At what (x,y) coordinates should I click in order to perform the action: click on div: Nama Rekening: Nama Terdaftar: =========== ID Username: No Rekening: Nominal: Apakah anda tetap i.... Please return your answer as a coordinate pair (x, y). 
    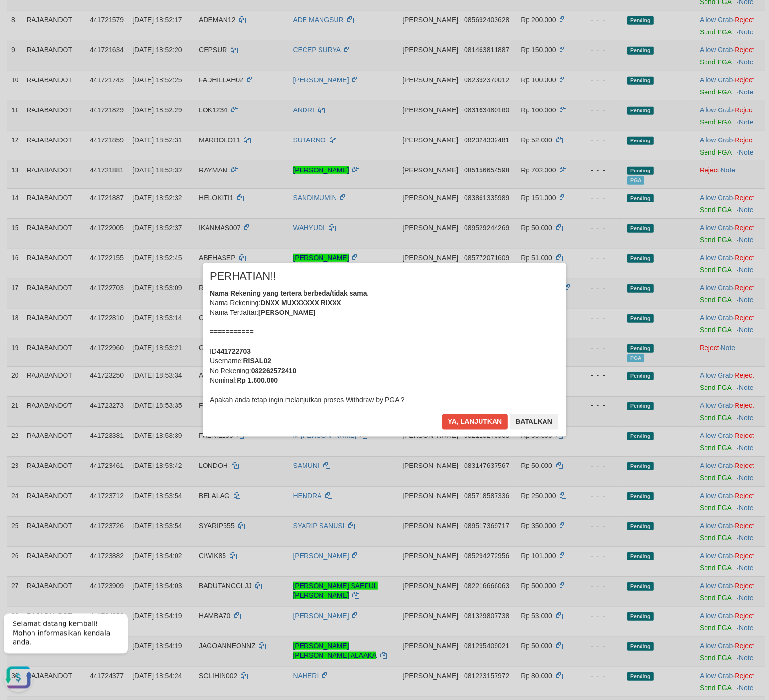
    Looking at the image, I should click on (385, 346).